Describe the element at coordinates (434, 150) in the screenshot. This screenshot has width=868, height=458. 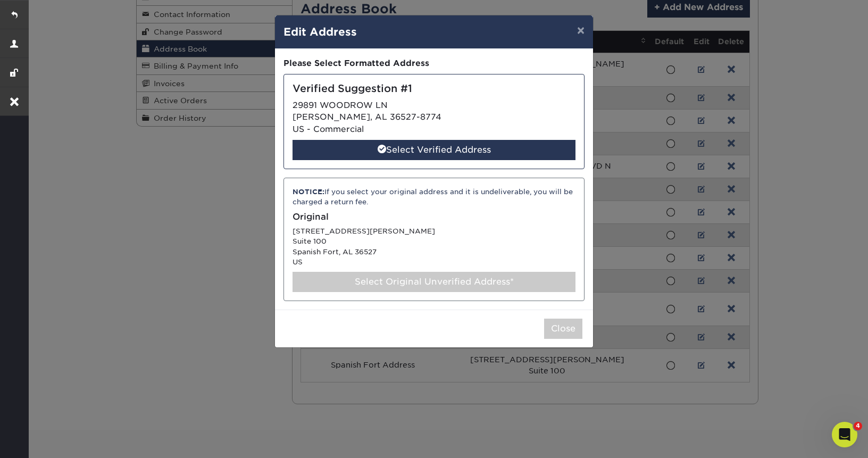
I see `div: Select Verified Address` at that location.